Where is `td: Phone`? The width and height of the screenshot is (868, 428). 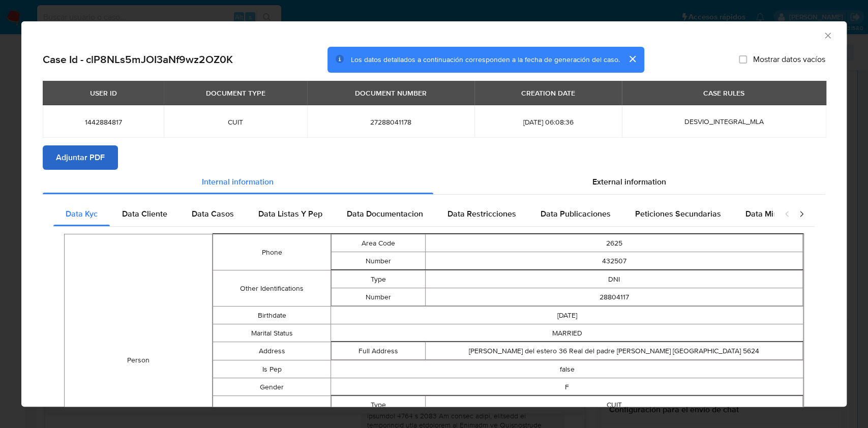
td: Phone is located at coordinates (271, 252).